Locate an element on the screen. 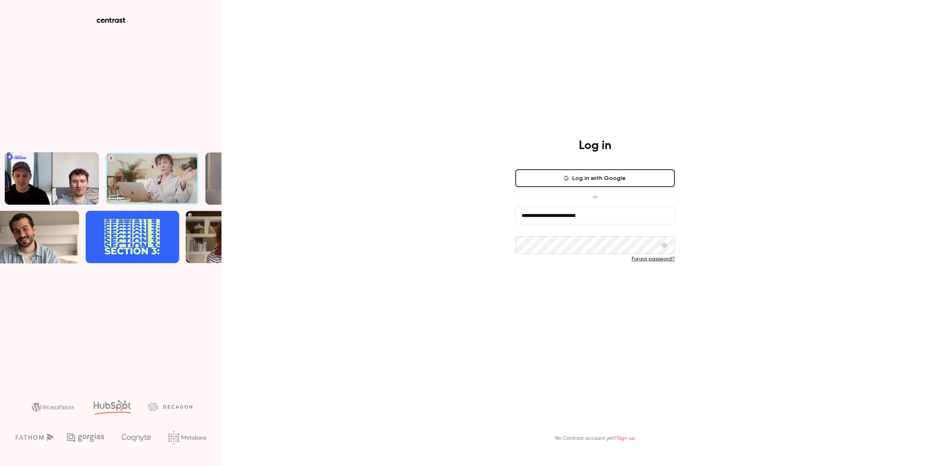  p: No Contrast account yet? is located at coordinates (595, 439).